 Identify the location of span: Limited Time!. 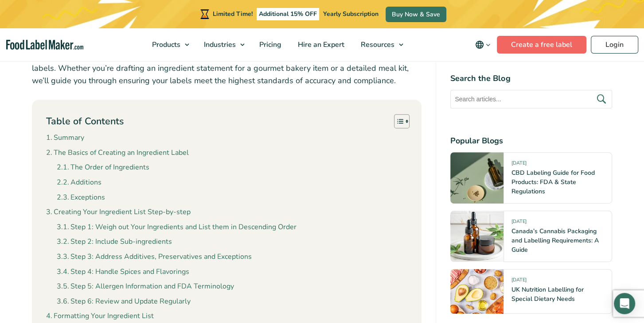
(233, 14).